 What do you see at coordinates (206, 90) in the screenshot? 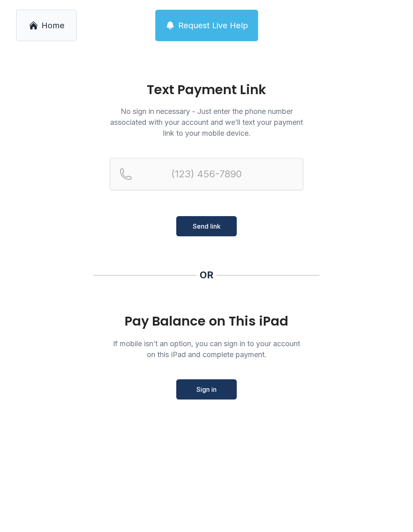
I see `h1: Text Payment Link` at bounding box center [206, 90].